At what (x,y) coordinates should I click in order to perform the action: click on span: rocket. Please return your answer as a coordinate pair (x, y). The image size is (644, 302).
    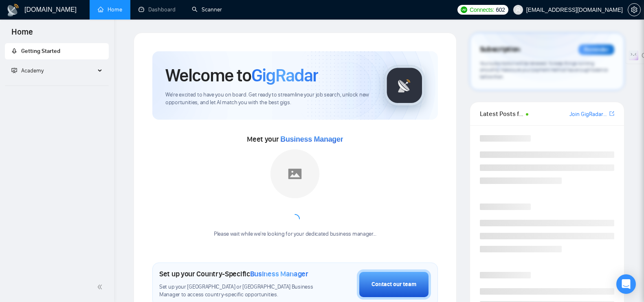
    Looking at the image, I should click on (14, 51).